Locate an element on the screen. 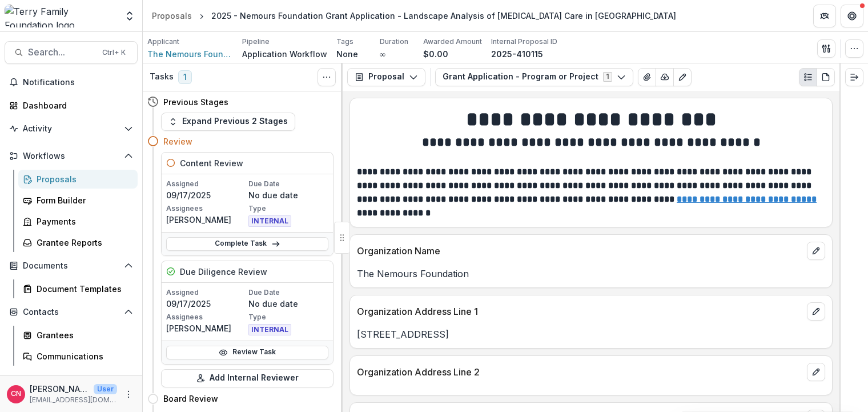  button: Notifications is located at coordinates (71, 82).